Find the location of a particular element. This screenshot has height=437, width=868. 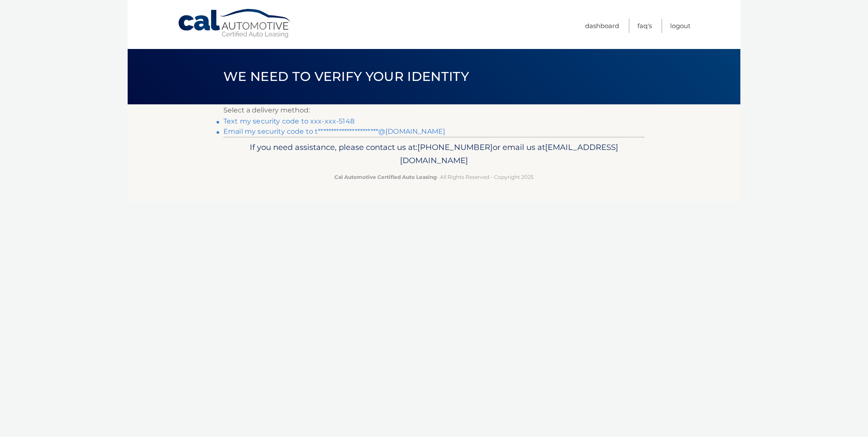

a: Cal Automotive is located at coordinates (235, 24).